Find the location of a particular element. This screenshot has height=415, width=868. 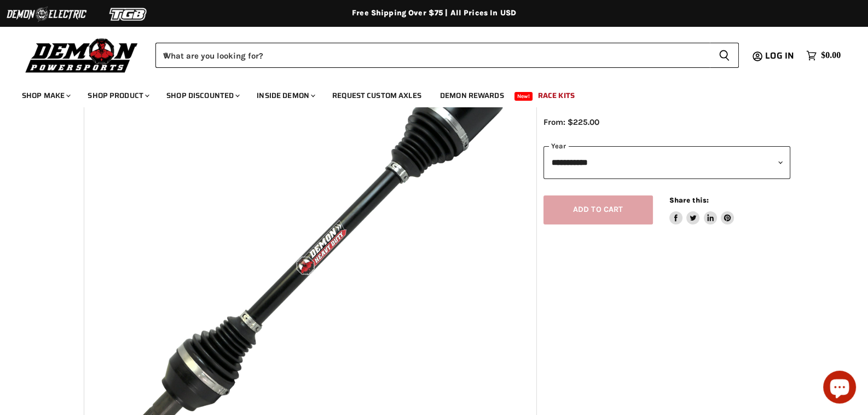

span: New! is located at coordinates (524, 96).